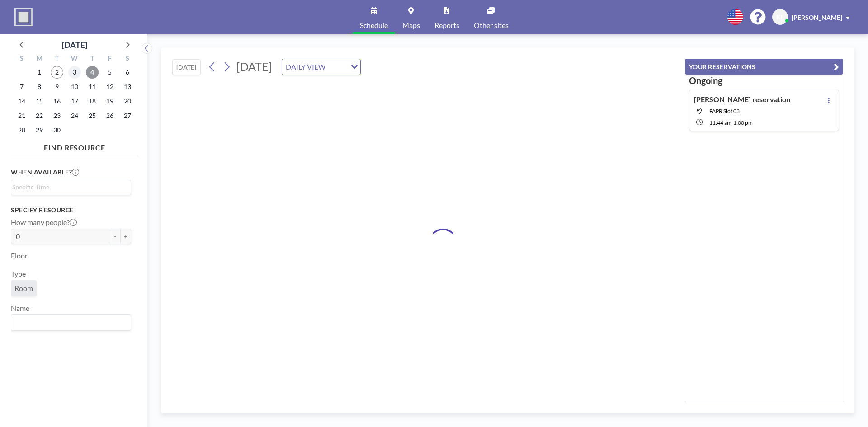 The height and width of the screenshot is (427, 868). Describe the element at coordinates (110, 115) in the screenshot. I see `span: Friday, September 26, 2025` at that location.